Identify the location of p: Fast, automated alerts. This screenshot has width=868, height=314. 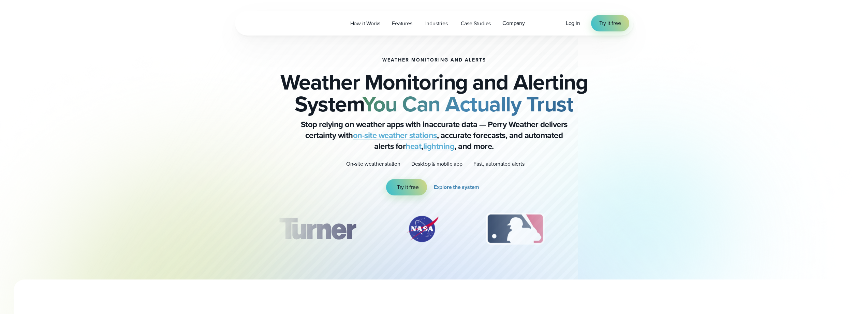
(499, 164).